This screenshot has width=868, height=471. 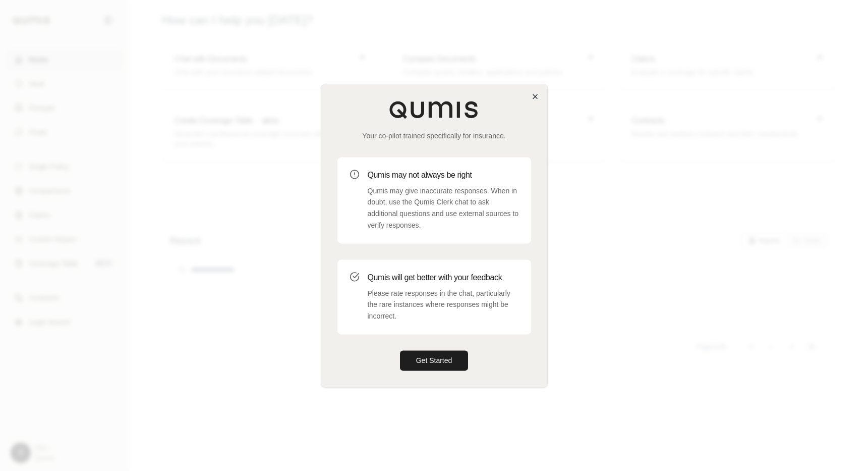 What do you see at coordinates (443, 208) in the screenshot?
I see `p: Qumis may give inaccurate responses. When in doubt, use the Qumis Clerk chat to ask additional qu...` at bounding box center [443, 208].